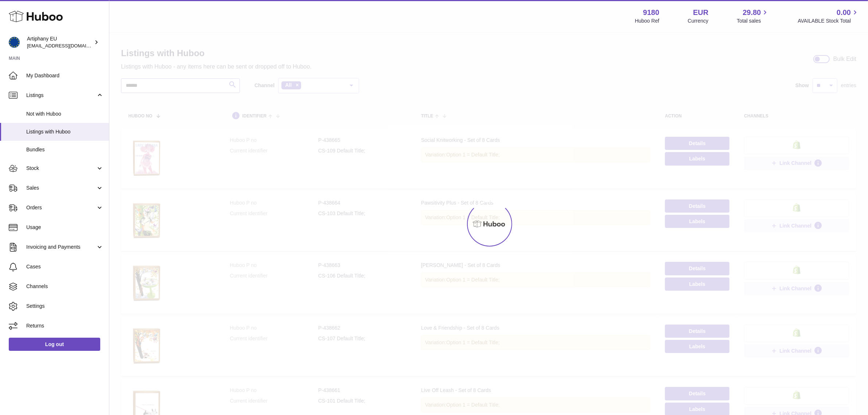  I want to click on div: Currency, so click(698, 21).